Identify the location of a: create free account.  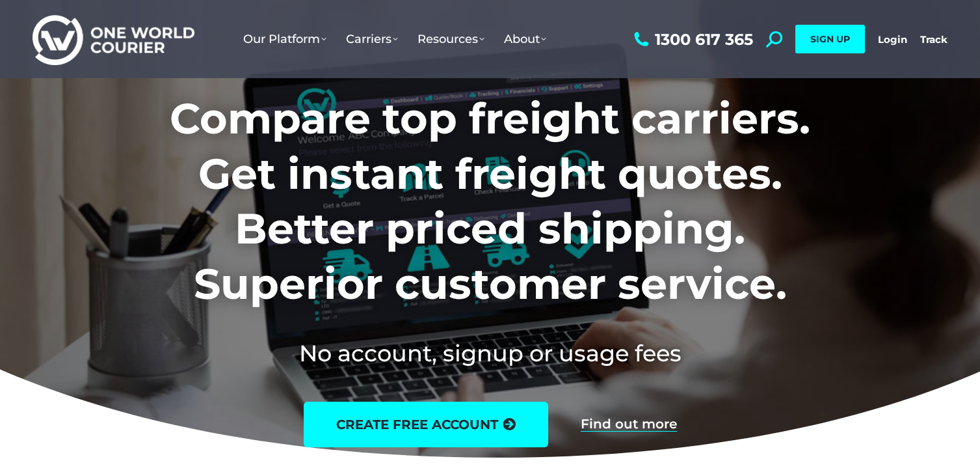
(426, 424).